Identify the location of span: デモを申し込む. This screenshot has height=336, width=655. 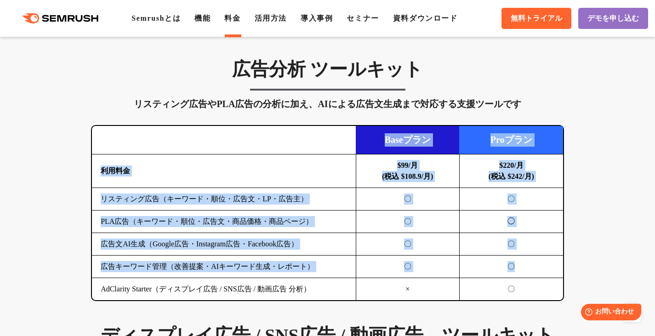
(613, 18).